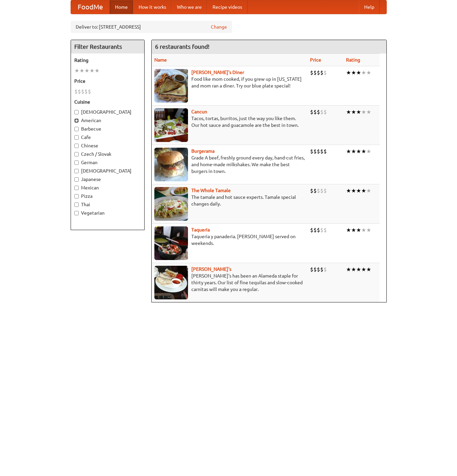 The height and width of the screenshot is (476, 457). What do you see at coordinates (161, 60) in the screenshot?
I see `a: Name` at bounding box center [161, 60].